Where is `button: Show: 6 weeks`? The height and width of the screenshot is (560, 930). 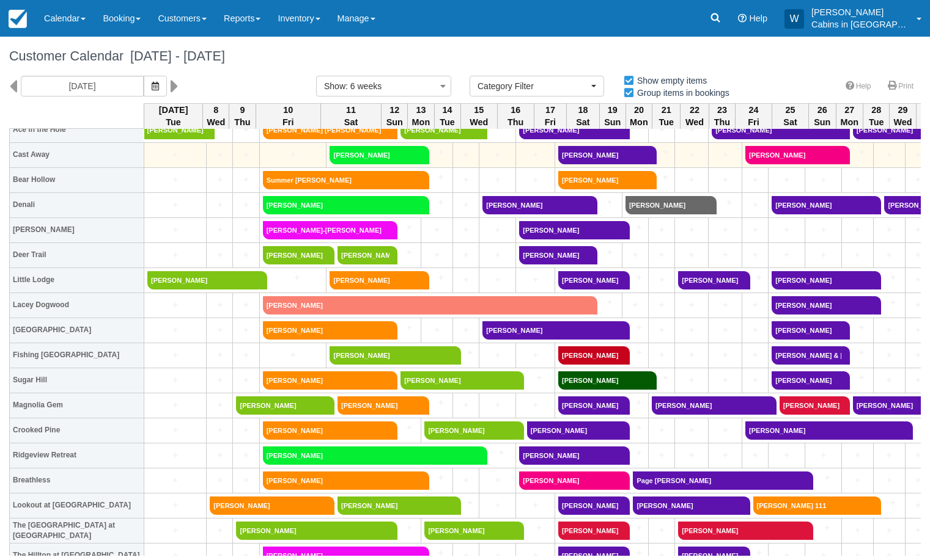
button: Show: 6 weeks is located at coordinates (383, 86).